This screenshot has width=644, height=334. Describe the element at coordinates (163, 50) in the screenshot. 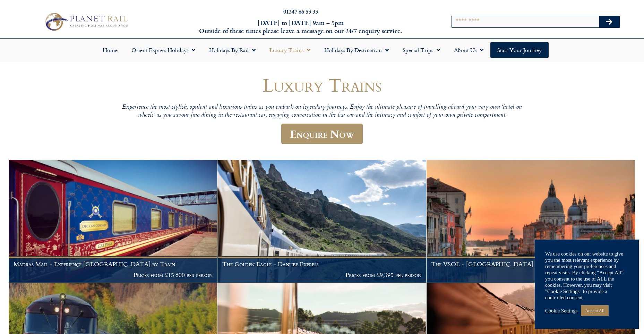

I see `a: Orient Express Holidays` at that location.